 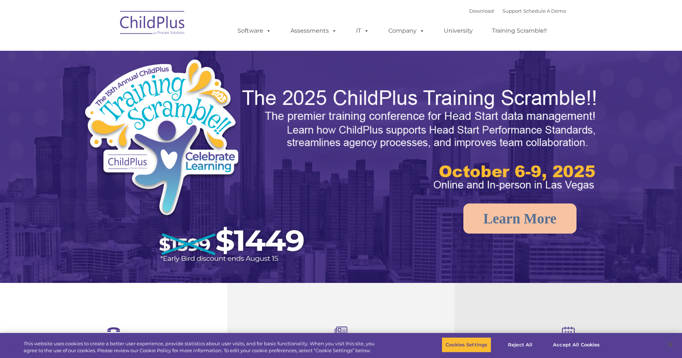 What do you see at coordinates (112, 50) in the screenshot?
I see `span: Last name` at bounding box center [112, 50].